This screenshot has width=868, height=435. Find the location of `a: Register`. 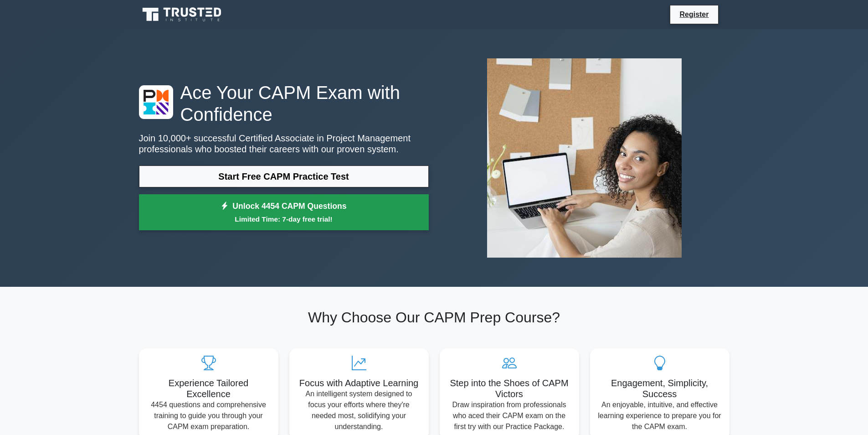

a: Register is located at coordinates (694, 14).